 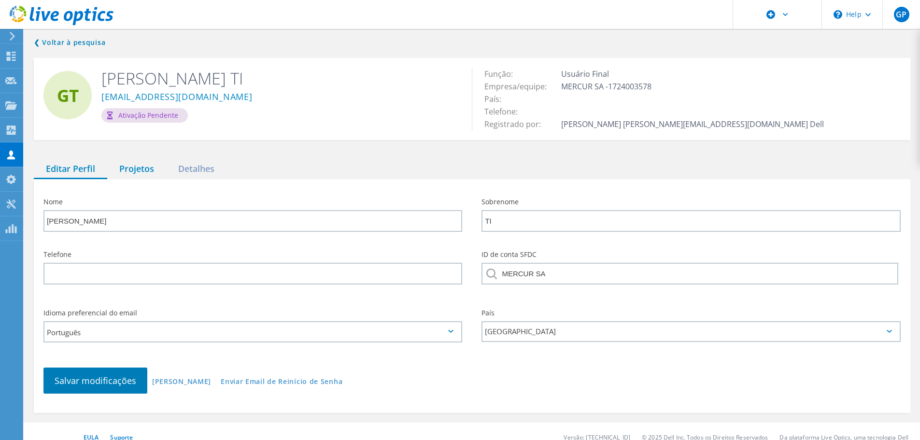 I want to click on span: Função:, so click(x=503, y=74).